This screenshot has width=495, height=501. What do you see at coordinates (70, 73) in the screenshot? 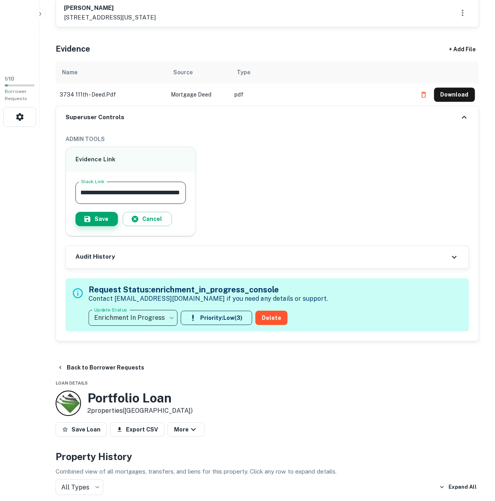
I see `div: Name` at bounding box center [70, 73].